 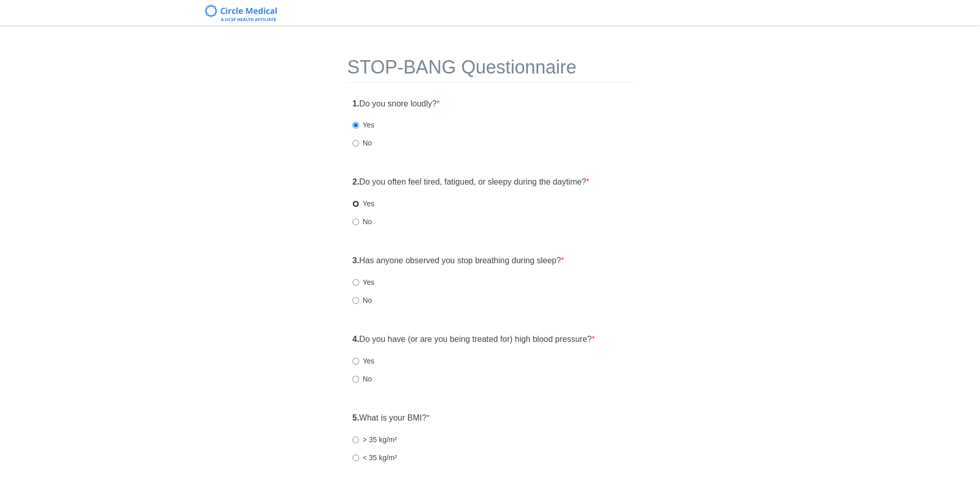 I want to click on h1: STOP-BANG Questionnaire, so click(x=490, y=70).